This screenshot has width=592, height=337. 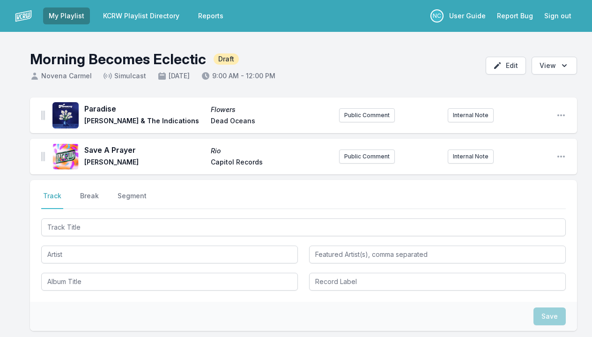 I want to click on input: Featured Artist(s), comma separated, so click(x=438, y=254).